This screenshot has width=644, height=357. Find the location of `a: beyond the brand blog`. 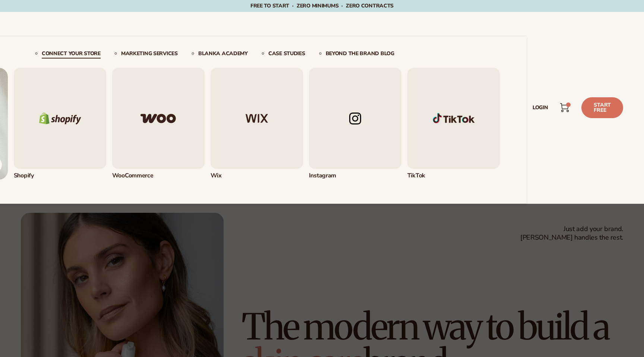

a: beyond the brand blog is located at coordinates (360, 55).